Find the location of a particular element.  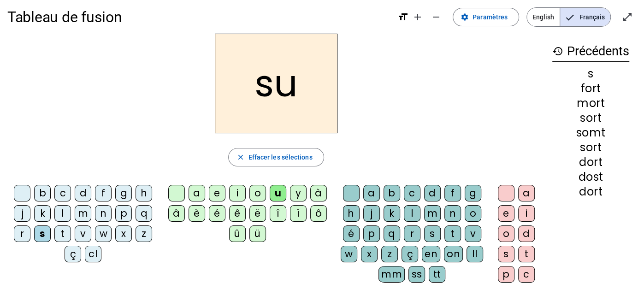

span: Effacer les sélections is located at coordinates (280, 157).